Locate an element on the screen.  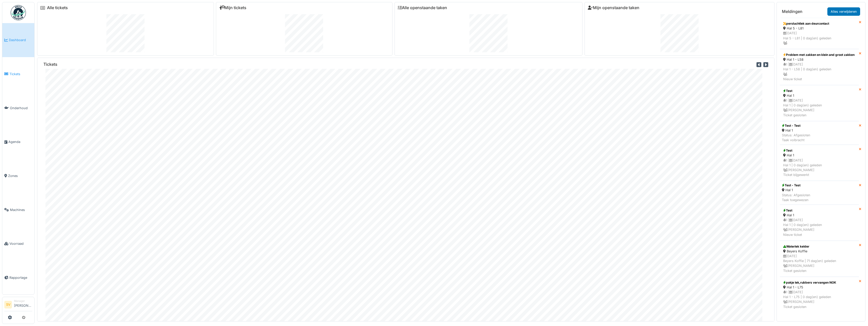
a: Alles verwijderen is located at coordinates (844, 11).